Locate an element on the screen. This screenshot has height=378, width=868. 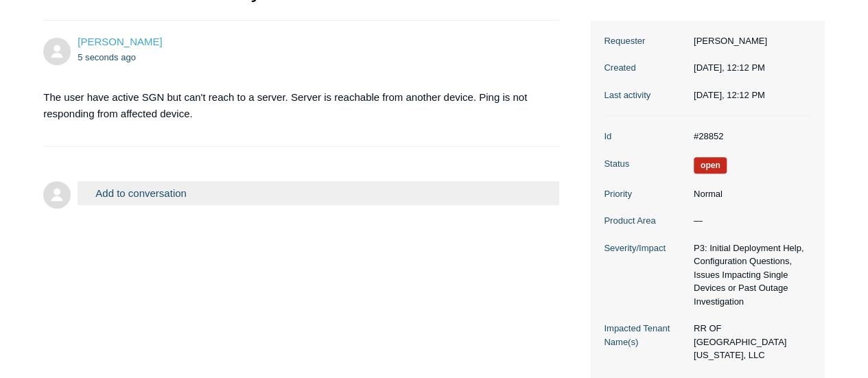
dt: Created is located at coordinates (645, 68).